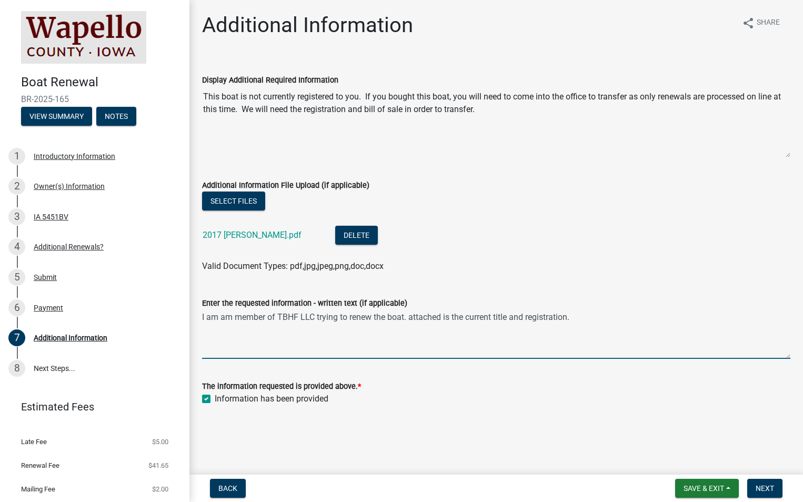  I want to click on img: Wapello County, Iowa, so click(84, 37).